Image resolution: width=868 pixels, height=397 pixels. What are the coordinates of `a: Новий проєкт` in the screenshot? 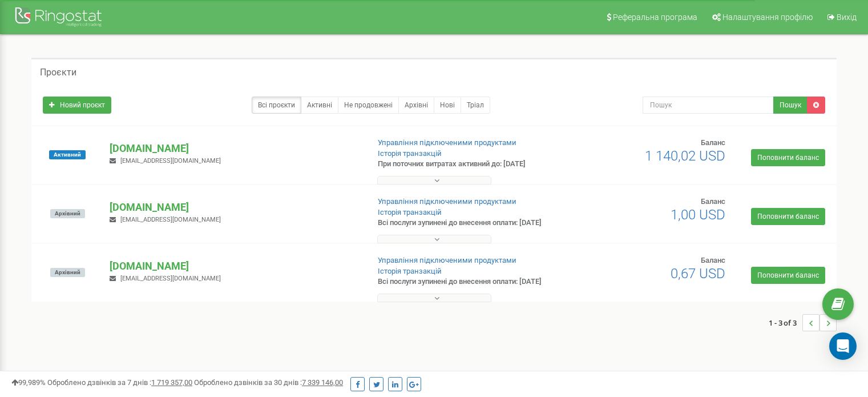 It's located at (77, 105).